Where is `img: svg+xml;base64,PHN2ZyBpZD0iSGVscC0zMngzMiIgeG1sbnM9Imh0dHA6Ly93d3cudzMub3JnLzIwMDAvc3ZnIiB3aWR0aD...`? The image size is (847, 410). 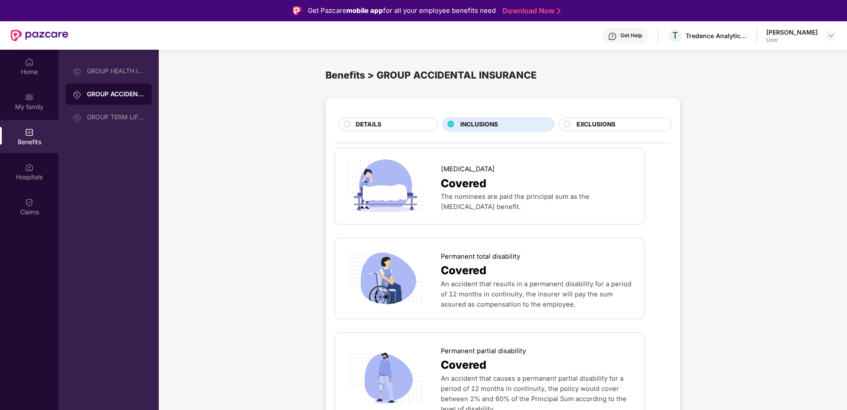
img: svg+xml;base64,PHN2ZyBpZD0iSGVscC0zMngzMiIgeG1sbnM9Imh0dHA6Ly93d3cudzMub3JnLzIwMDAvc3ZnIiB3aWR0aD... is located at coordinates (612, 36).